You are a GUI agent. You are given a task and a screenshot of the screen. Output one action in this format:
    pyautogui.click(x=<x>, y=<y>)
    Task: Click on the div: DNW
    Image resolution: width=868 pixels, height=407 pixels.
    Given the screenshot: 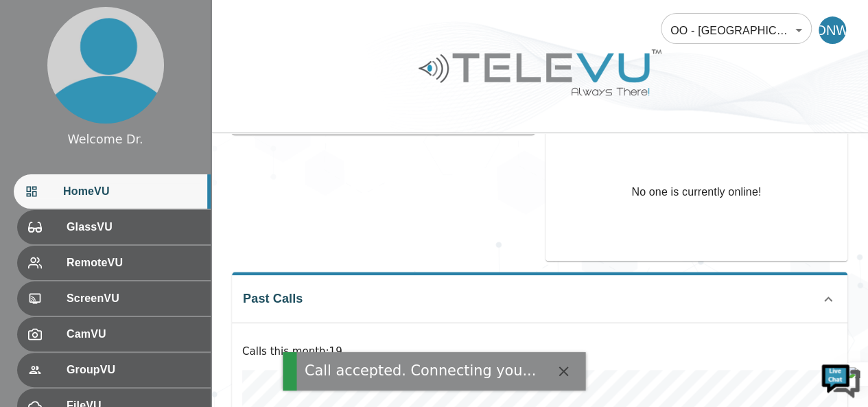 What is the action you would take?
    pyautogui.click(x=832, y=30)
    